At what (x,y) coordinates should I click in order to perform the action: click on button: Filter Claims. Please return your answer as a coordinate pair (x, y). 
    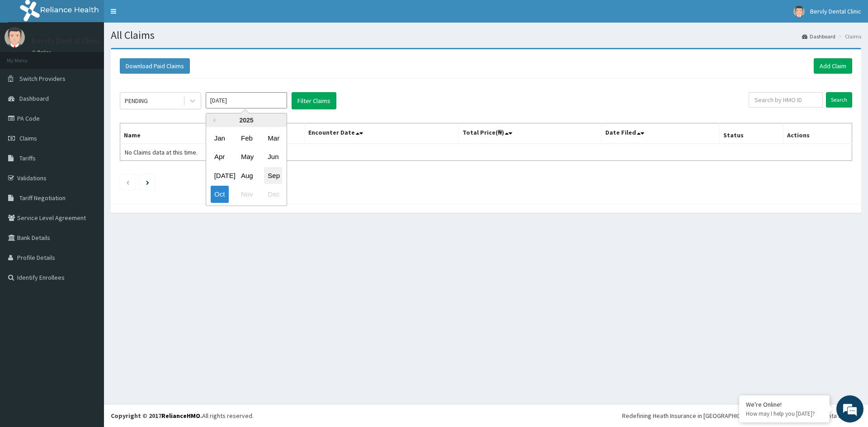
    Looking at the image, I should click on (314, 101).